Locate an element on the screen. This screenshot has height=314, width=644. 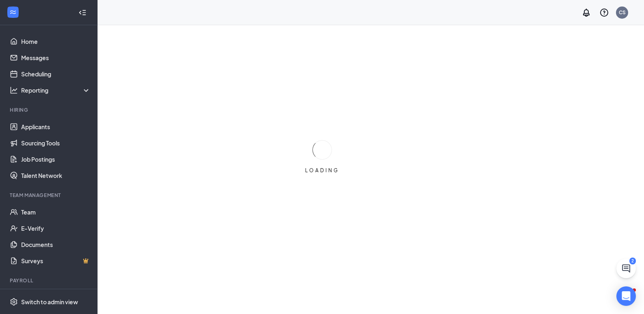
svg: WorkstreamLogo is located at coordinates (13, 12).